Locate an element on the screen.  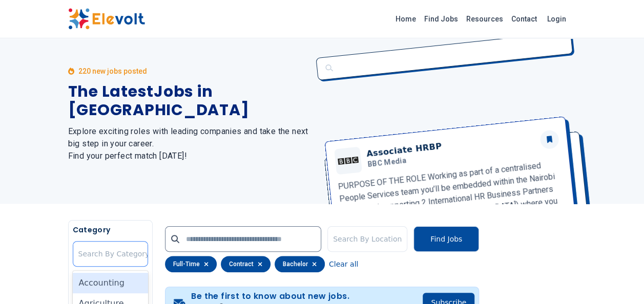
h4: Be the first to know about new jobs. is located at coordinates (287, 297).